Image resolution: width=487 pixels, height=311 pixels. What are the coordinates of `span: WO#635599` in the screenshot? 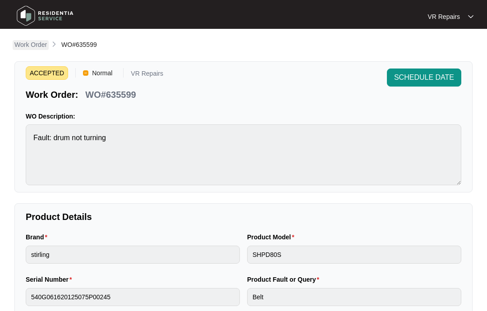 It's located at (79, 45).